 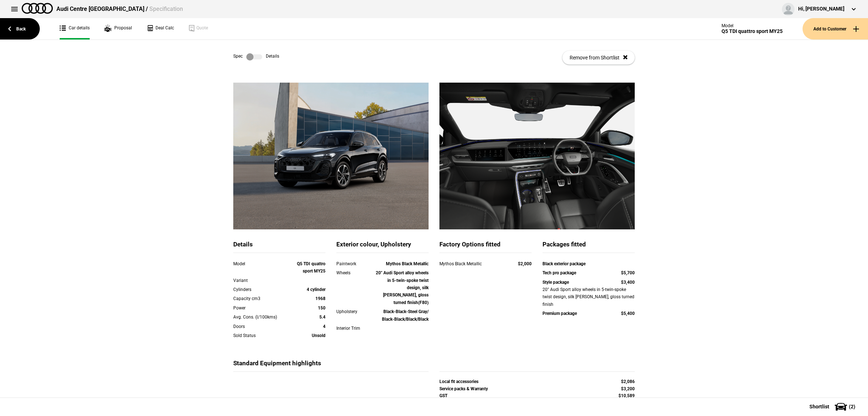 What do you see at coordinates (324, 326) in the screenshot?
I see `strong: 4` at bounding box center [324, 326].